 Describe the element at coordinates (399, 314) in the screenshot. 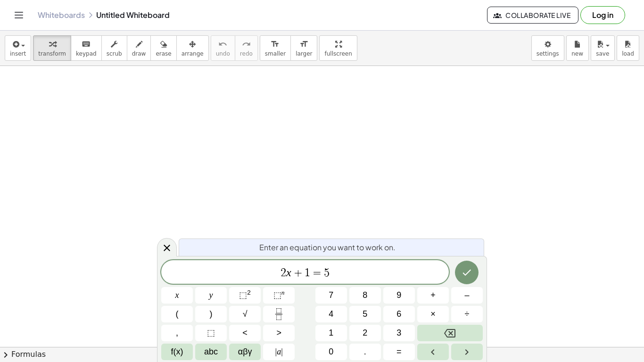

I see `button: 6` at that location.